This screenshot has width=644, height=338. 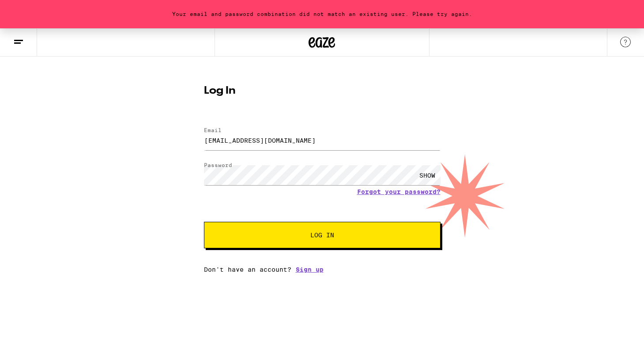 I want to click on a: Forgot your password?, so click(x=399, y=191).